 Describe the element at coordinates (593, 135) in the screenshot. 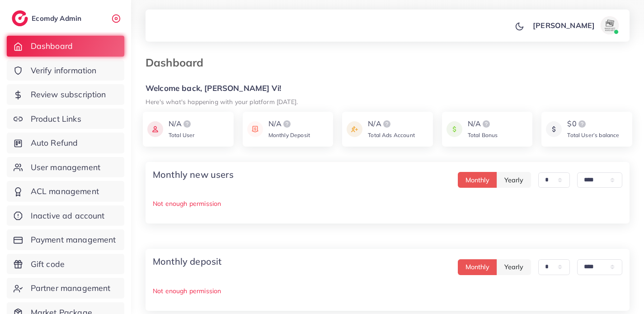

I see `span: Total User’s balance` at that location.